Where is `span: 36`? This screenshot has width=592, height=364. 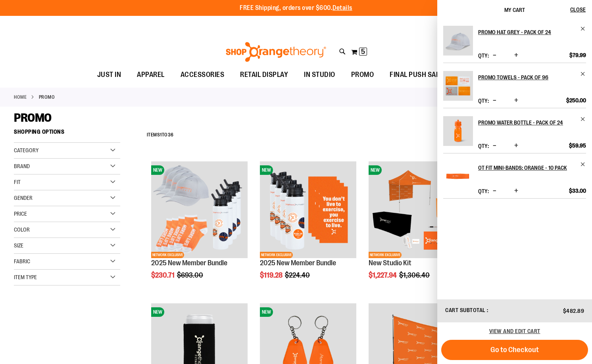 span: 36 is located at coordinates (171, 135).